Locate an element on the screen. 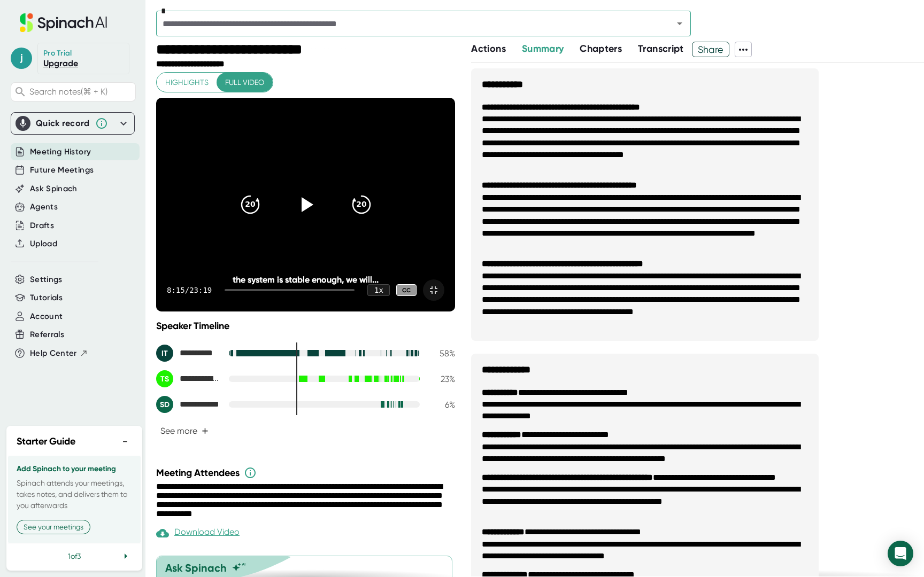 This screenshot has height=577, width=924. button: Settings is located at coordinates (46, 279).